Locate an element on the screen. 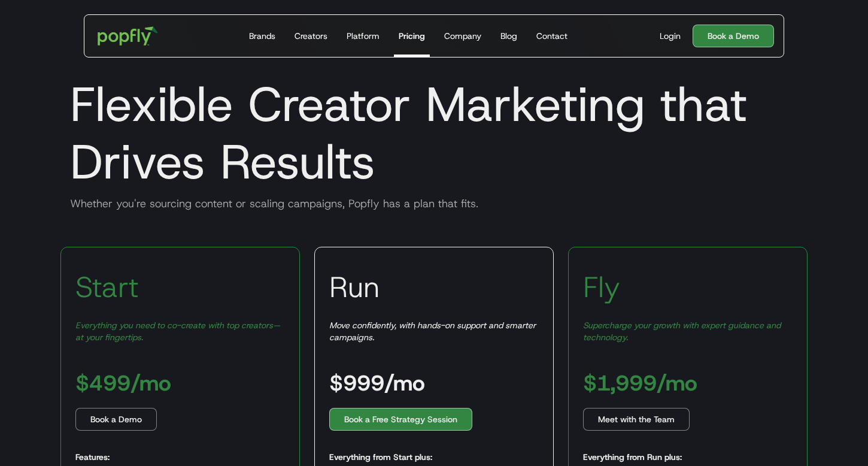 This screenshot has height=466, width=868. a: home is located at coordinates (127, 36).